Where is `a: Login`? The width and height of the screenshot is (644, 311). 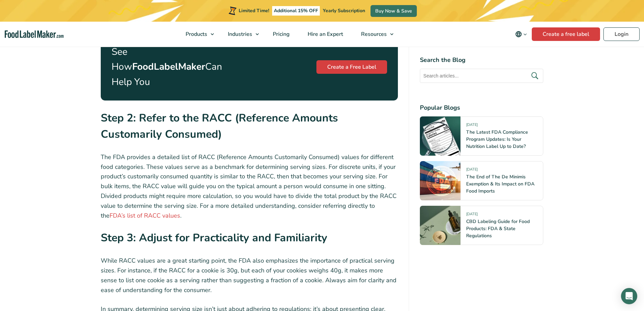 a: Login is located at coordinates (621, 34).